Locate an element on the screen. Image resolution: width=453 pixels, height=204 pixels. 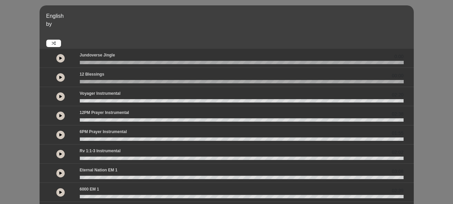
span: 00:00 is located at coordinates (397, 75).